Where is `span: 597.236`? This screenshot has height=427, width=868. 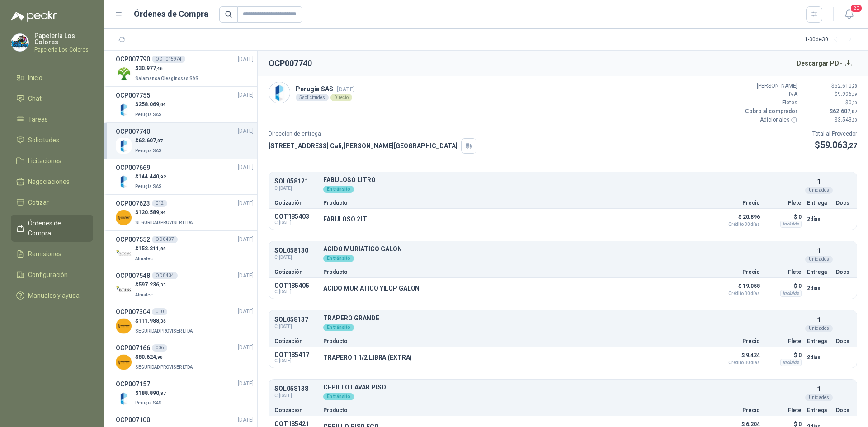 span: 597.236 is located at coordinates (152, 285).